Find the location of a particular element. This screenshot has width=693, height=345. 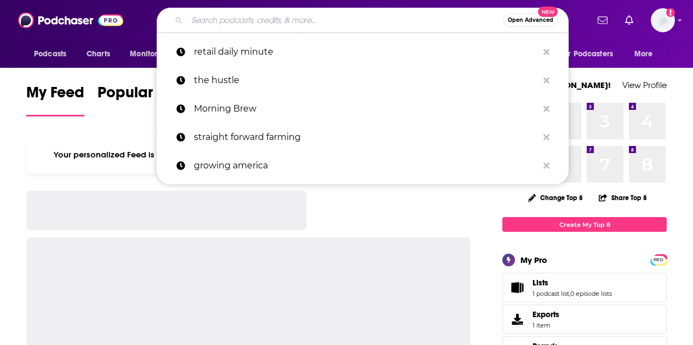

img: User Profile is located at coordinates (662, 20).